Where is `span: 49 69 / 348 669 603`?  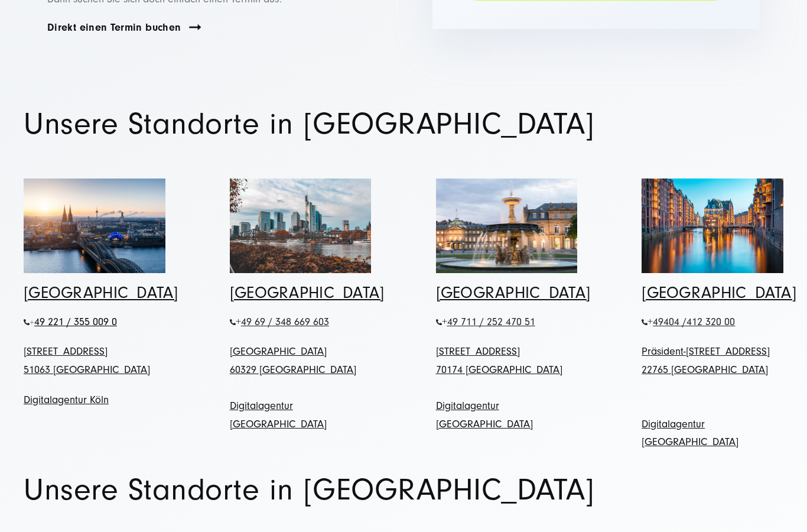
span: 49 69 / 348 669 603 is located at coordinates (285, 322).